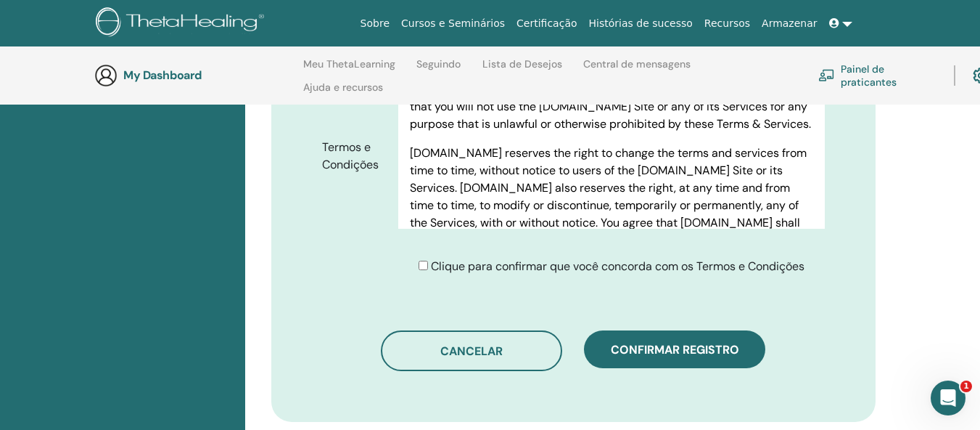 The height and width of the screenshot is (430, 980). I want to click on label: Termos e Condições, so click(355, 156).